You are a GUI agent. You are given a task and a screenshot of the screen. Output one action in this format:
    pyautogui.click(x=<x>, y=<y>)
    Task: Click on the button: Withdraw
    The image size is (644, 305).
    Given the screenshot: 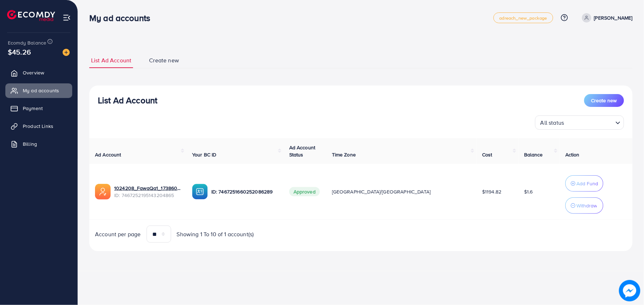 What is the action you would take?
    pyautogui.click(x=584, y=206)
    